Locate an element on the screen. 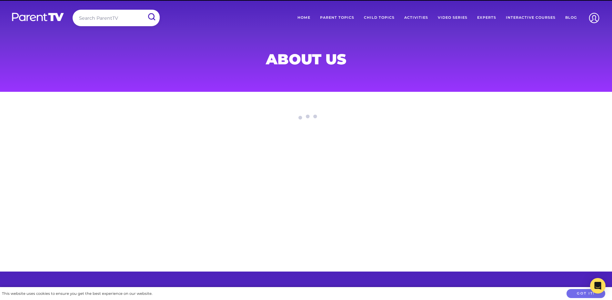 This screenshot has height=300, width=612. a: Experts is located at coordinates (487, 18).